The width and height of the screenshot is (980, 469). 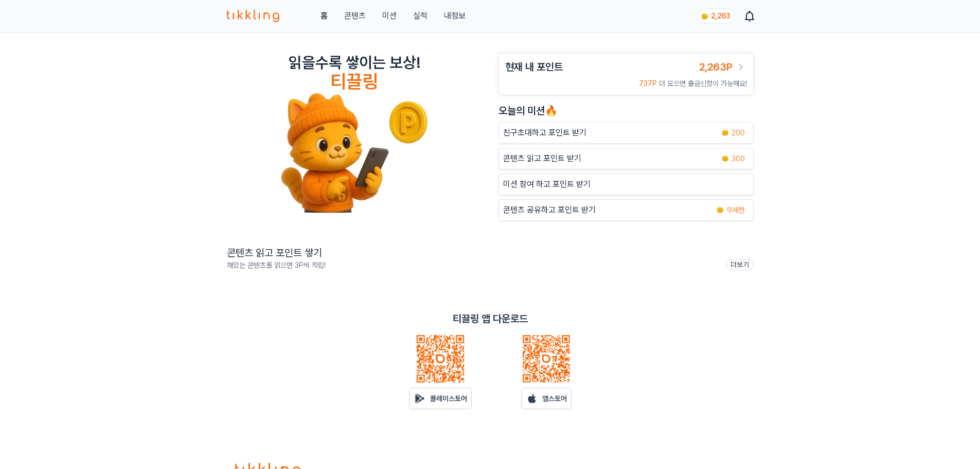 I want to click on p: 콘텐츠 읽고 포인트 받기, so click(x=542, y=159).